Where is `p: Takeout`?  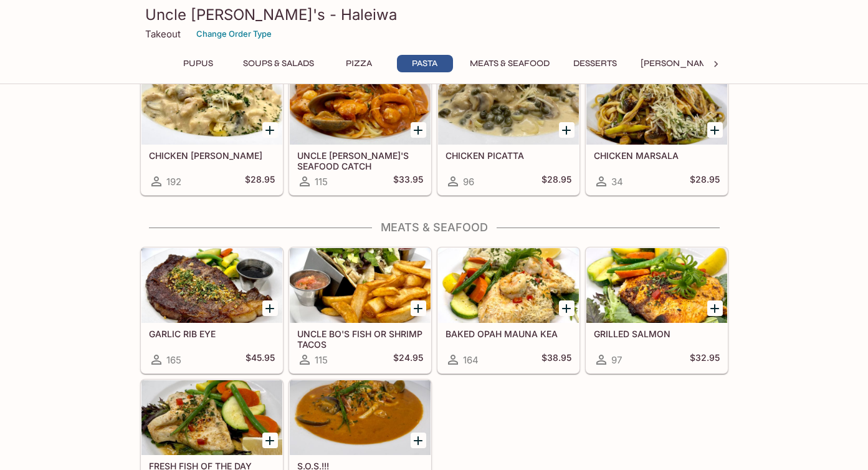
p: Takeout is located at coordinates (162, 34).